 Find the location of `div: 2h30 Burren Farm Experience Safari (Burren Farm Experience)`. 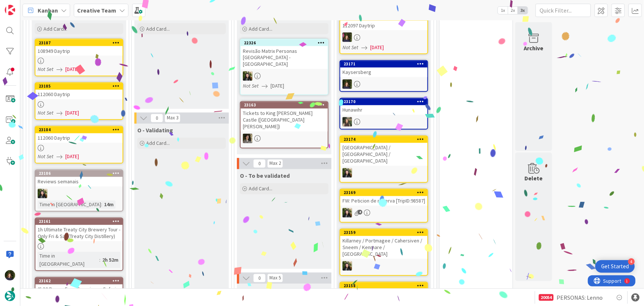

div: 2h30 Burren Farm Experience Safari (Burren Farm Experience) is located at coordinates (79, 293).